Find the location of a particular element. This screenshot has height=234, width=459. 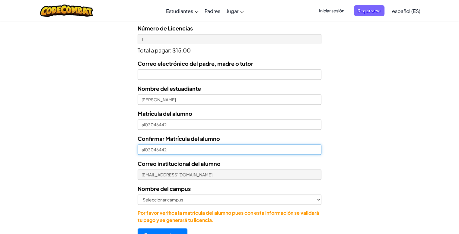

a: Padres is located at coordinates (212, 11).